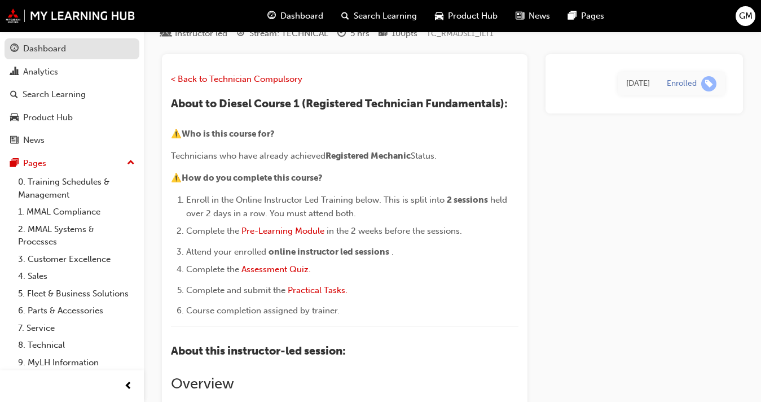 This screenshot has width=761, height=402. Describe the element at coordinates (258, 350) in the screenshot. I see `span: About this instructor-led session:` at that location.